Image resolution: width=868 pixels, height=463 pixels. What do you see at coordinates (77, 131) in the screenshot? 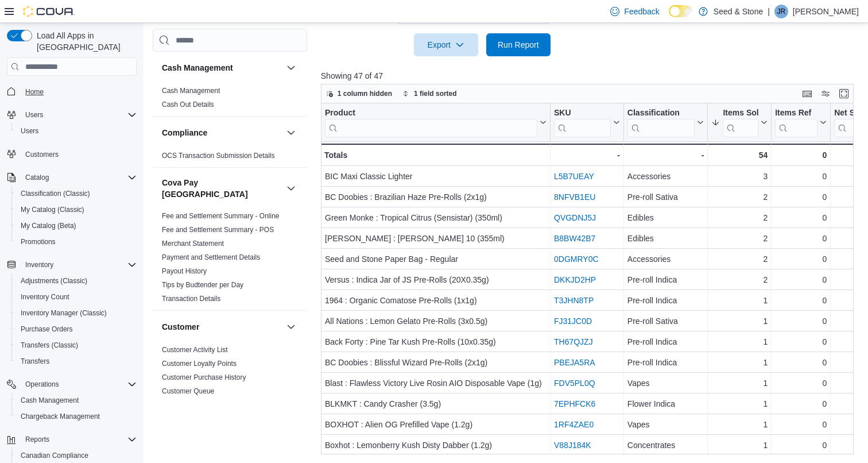
I see `button: Users` at bounding box center [77, 131].